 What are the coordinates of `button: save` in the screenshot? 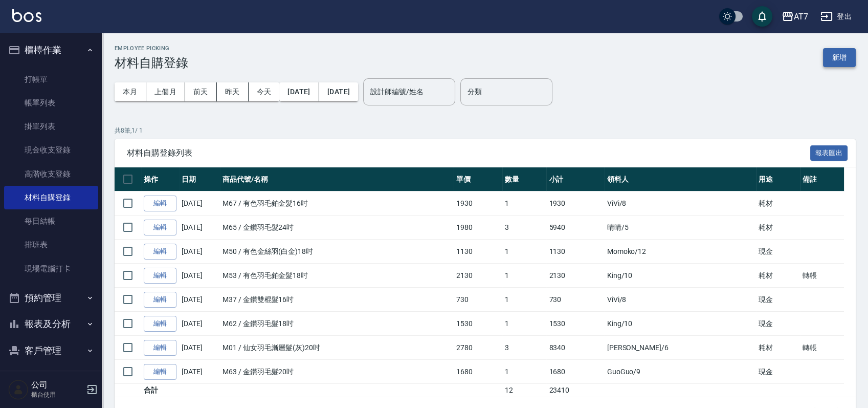 It's located at (763, 16).